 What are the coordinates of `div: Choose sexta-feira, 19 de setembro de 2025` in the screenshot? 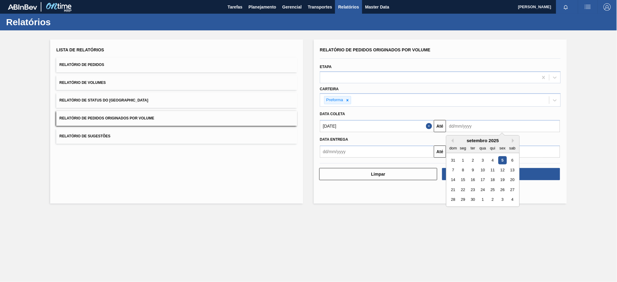 It's located at (503, 180).